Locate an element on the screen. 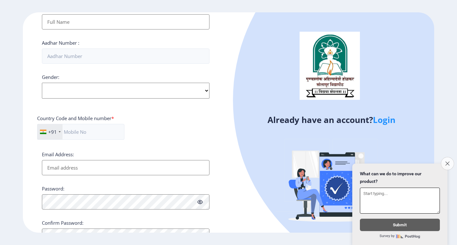 The width and height of the screenshot is (457, 245). input: Mobile No is located at coordinates (81, 132).